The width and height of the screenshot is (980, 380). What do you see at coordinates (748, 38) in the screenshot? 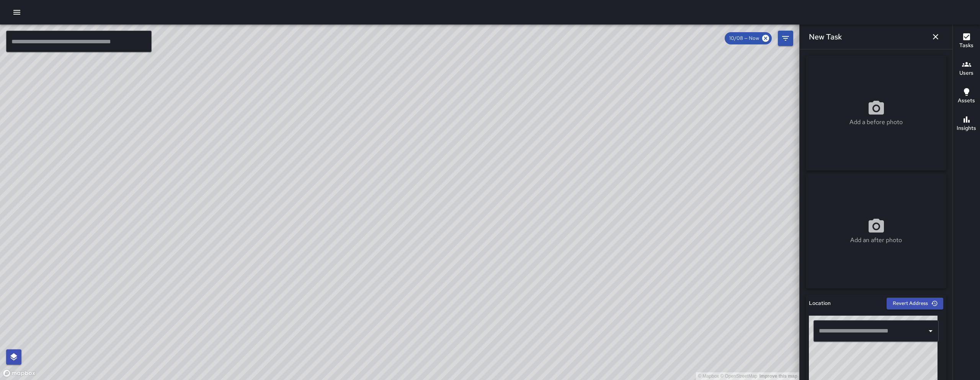
I see `div: 10/08 — Now` at bounding box center [748, 38].